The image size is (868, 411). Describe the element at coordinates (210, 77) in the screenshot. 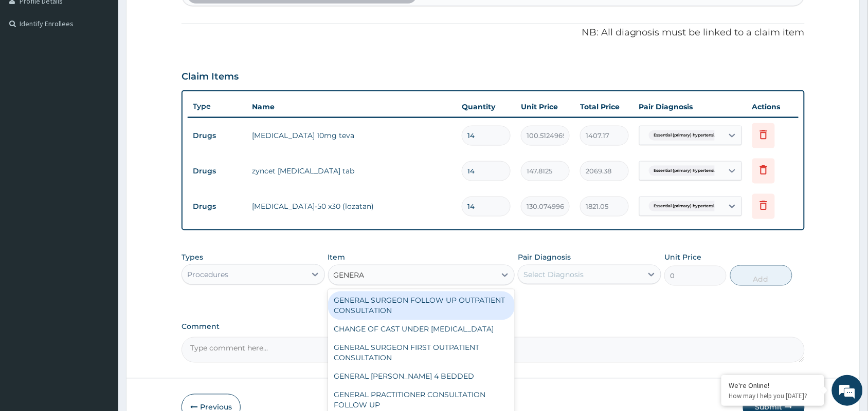

I see `h3: Claim Items` at that location.